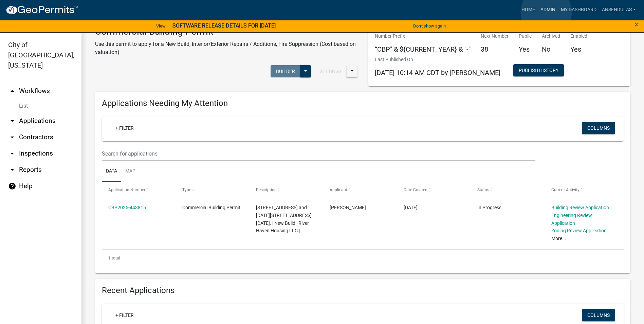 This screenshot has height=324, width=644. I want to click on a: Engineering Review Application, so click(572, 219).